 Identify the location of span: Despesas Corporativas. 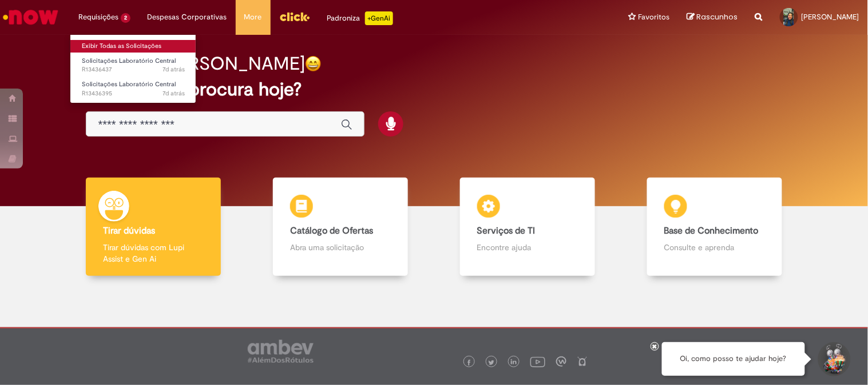
(187, 17).